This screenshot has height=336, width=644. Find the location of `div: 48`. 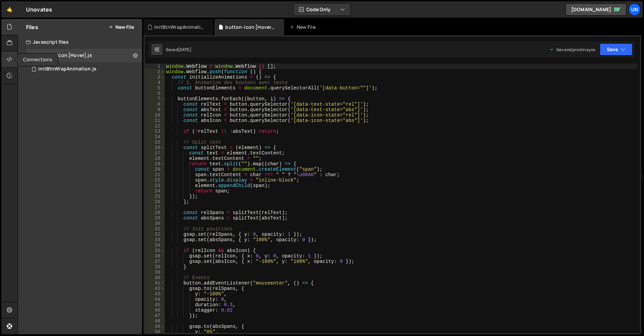

div: 48 is located at coordinates (155, 321).